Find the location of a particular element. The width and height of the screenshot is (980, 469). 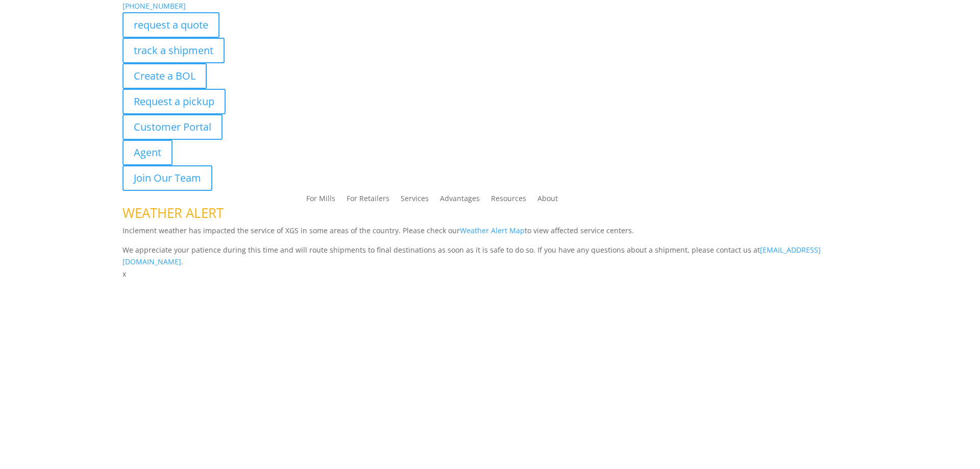

p: Complete the form below and a member of our team will be in touch within 24 hours. is located at coordinates (490, 307).